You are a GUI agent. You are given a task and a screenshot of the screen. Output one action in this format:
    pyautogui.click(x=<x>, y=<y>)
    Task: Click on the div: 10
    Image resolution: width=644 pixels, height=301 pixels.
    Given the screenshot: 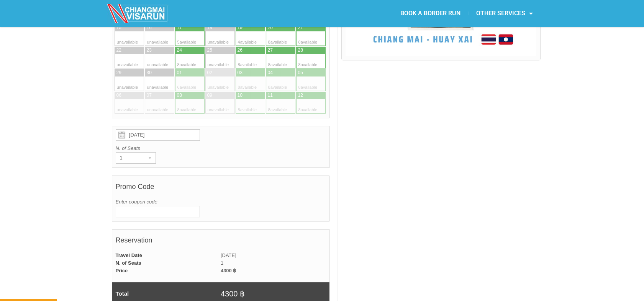 What is the action you would take?
    pyautogui.click(x=240, y=95)
    